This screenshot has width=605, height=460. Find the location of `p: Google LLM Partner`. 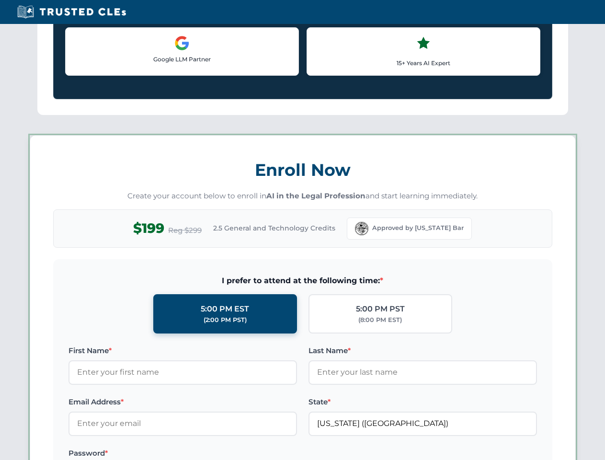

p: Google LLM Partner is located at coordinates (182, 59).